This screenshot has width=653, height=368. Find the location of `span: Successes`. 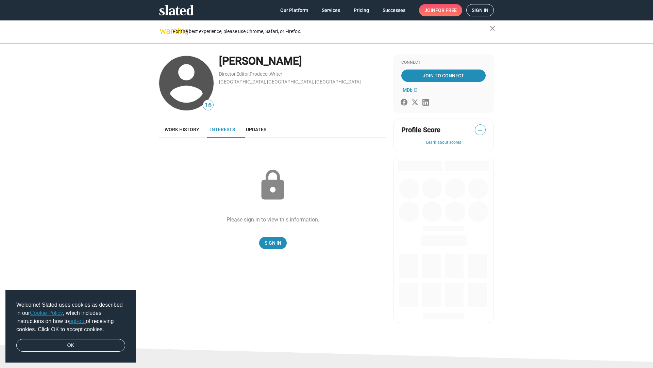

span: Successes is located at coordinates (394, 10).